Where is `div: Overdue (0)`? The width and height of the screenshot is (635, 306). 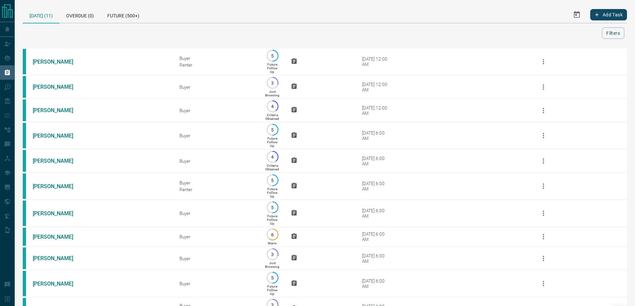
div: Overdue (0) is located at coordinates (80, 15).